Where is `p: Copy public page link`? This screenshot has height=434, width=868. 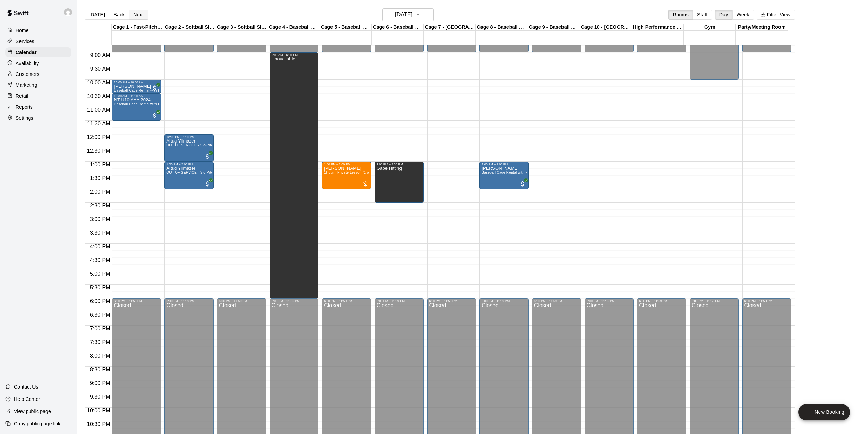
p: Copy public page link is located at coordinates (37, 423).